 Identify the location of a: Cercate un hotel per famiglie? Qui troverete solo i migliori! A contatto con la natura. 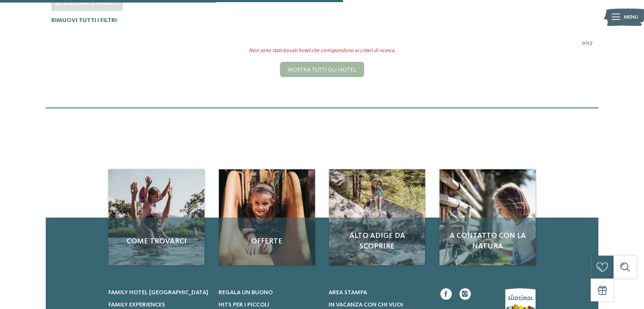
(487, 217).